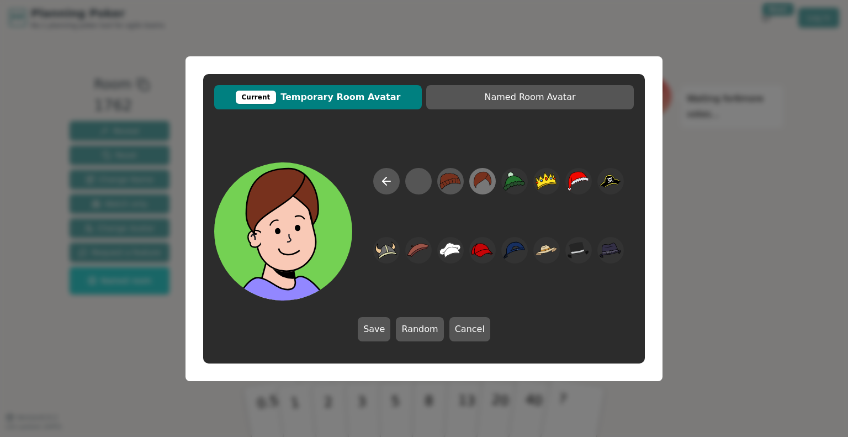  I want to click on button: CurrentTemporary Room Avatar, so click(318, 97).